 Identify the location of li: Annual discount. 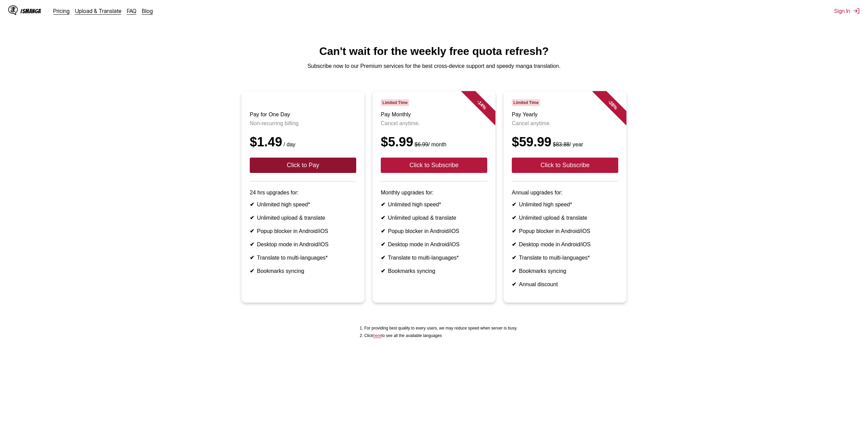
(565, 284).